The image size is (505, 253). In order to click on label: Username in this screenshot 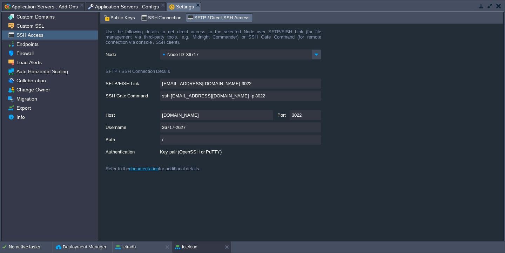, I will do `click(132, 127)`.